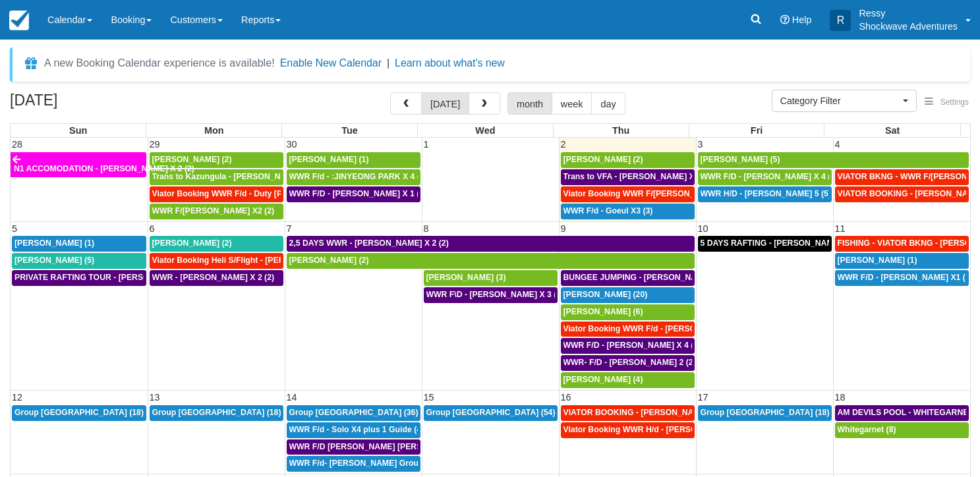 The height and width of the screenshot is (477, 980). What do you see at coordinates (358, 176) in the screenshot?
I see `span: WWR F/d - :JINYEONG PARK X 4 (4)` at bounding box center [358, 176].